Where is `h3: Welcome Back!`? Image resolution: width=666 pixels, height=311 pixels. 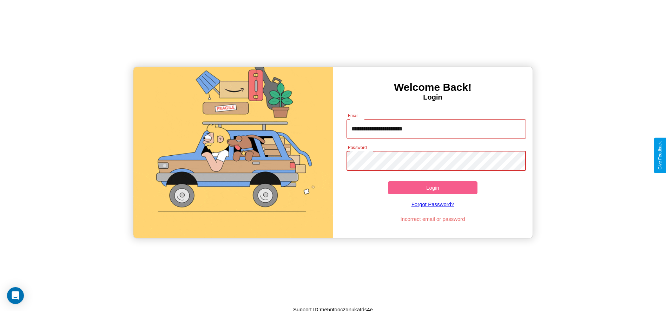 h3: Welcome Back! is located at coordinates (433, 87).